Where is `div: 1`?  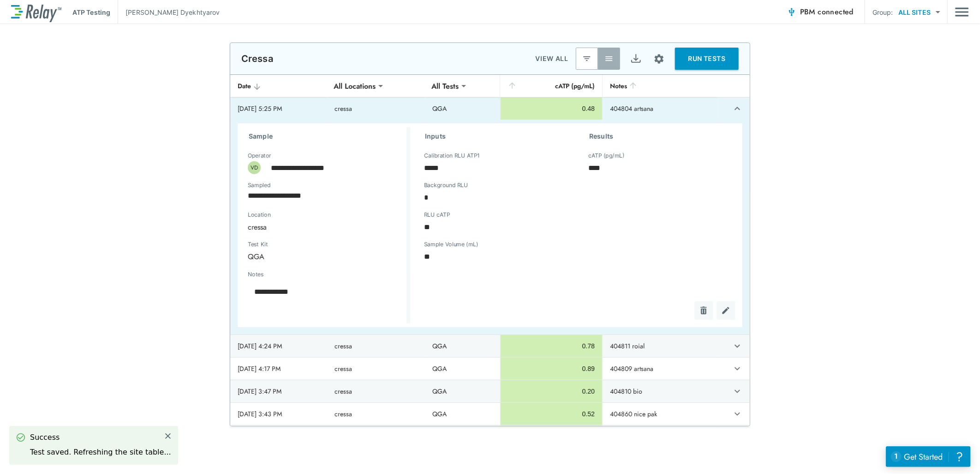
div: 1 is located at coordinates (10, 10).